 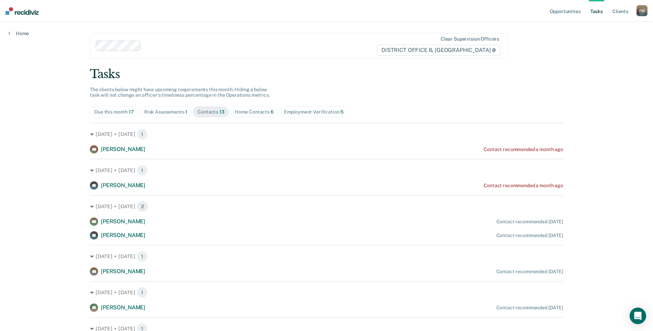 I want to click on button: PM, so click(x=642, y=11).